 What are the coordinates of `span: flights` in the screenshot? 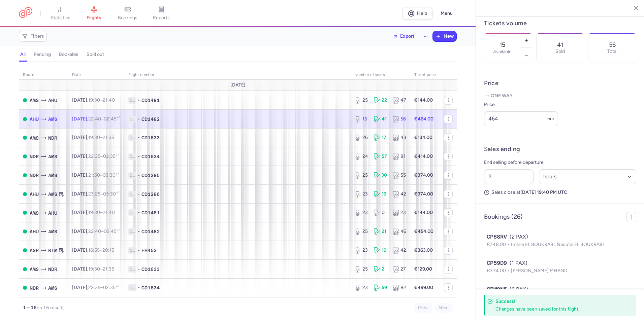 It's located at (94, 18).